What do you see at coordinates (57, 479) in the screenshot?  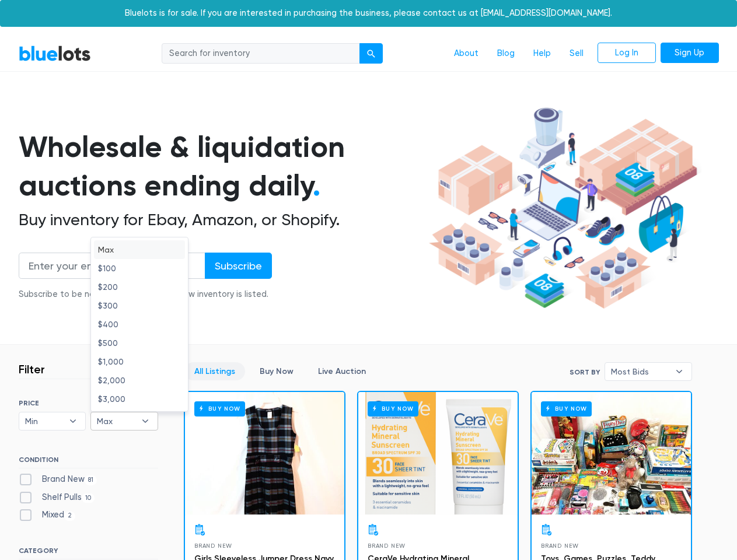 I see `label: Brand New` at bounding box center [57, 479].